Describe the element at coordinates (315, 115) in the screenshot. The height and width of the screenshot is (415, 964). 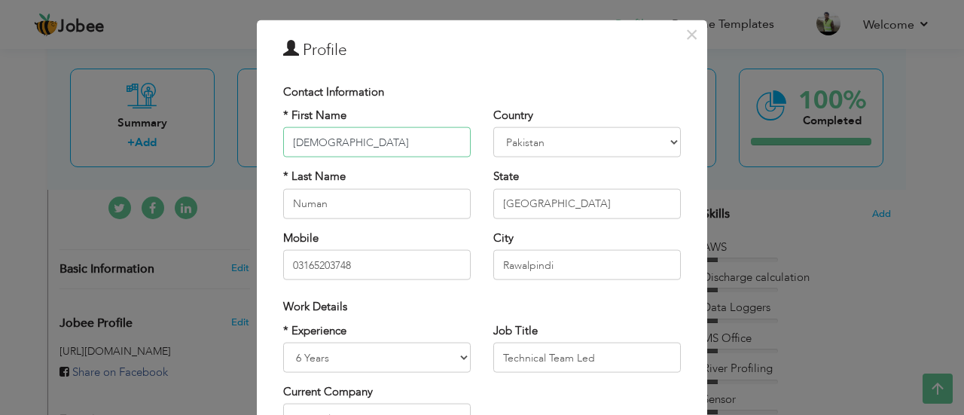
I see `label: * First Name` at that location.